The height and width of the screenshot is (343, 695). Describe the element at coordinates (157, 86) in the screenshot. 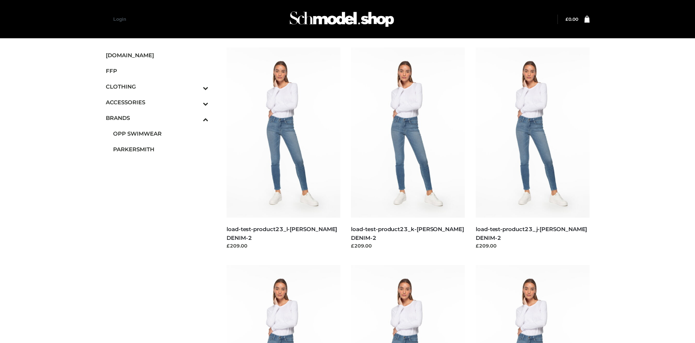

I see `a: CLOTHINGToggle Submenu` at that location.